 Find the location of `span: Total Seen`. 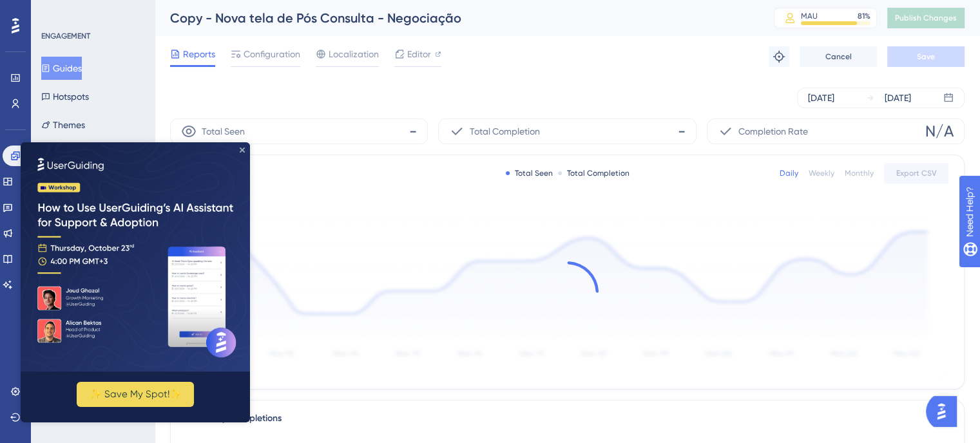

span: Total Seen is located at coordinates (223, 131).